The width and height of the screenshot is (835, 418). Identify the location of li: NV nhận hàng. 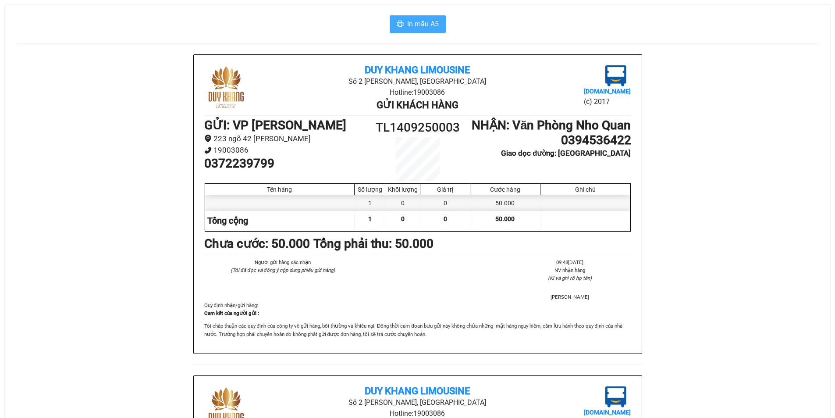
(569, 270).